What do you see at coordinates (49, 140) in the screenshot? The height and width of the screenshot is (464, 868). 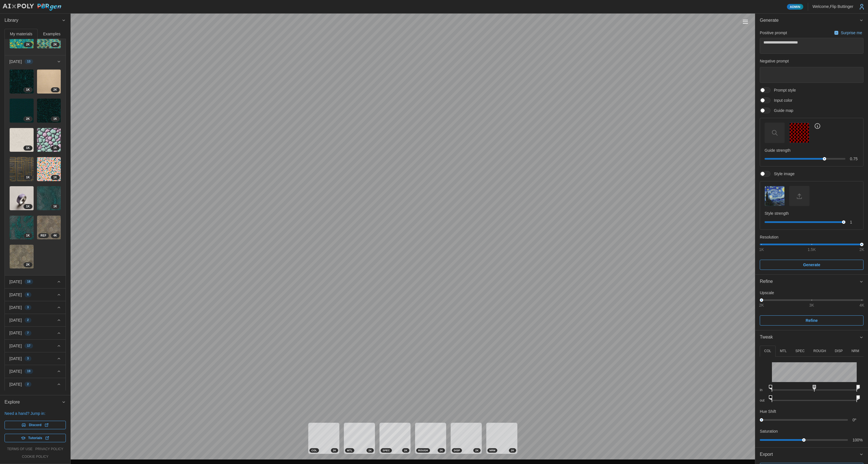 I see `a: usPgnOwumH4Yjgsm2Zwh1K` at bounding box center [49, 140].